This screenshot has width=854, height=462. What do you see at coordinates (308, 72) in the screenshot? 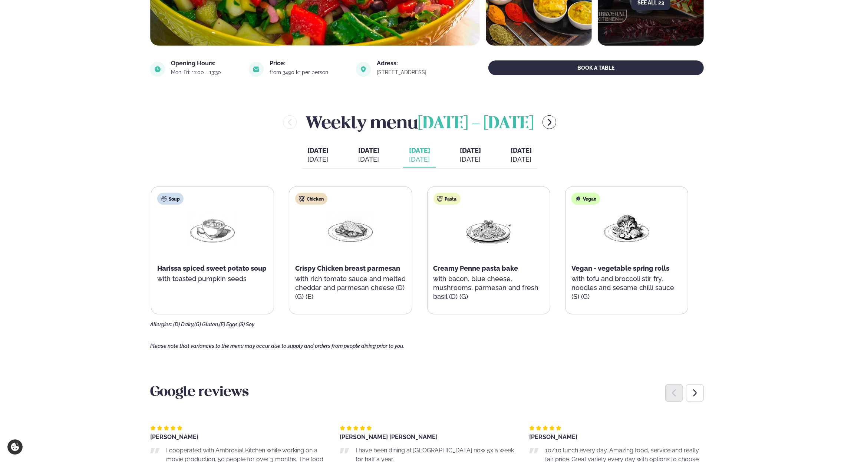
I see `div: from 3490 kr per person` at bounding box center [308, 72].